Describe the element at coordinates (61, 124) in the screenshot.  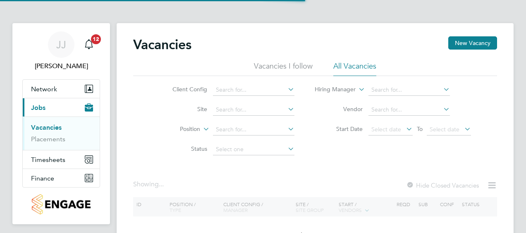
I see `nav: Main navigation` at that location.